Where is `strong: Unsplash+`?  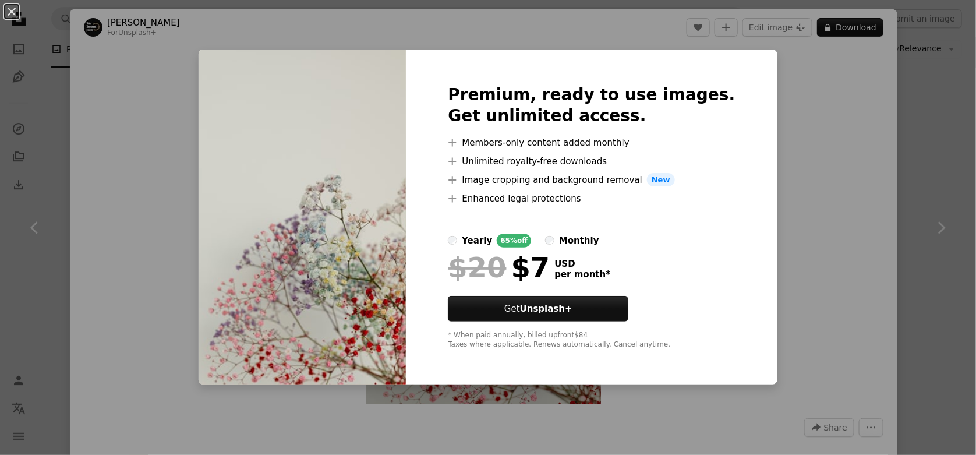 strong: Unsplash+ is located at coordinates (546, 309).